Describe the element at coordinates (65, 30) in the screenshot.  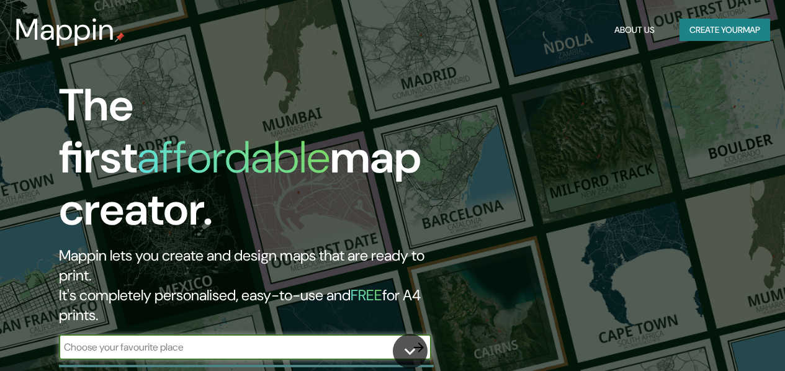
I see `h3: Mappin` at that location.